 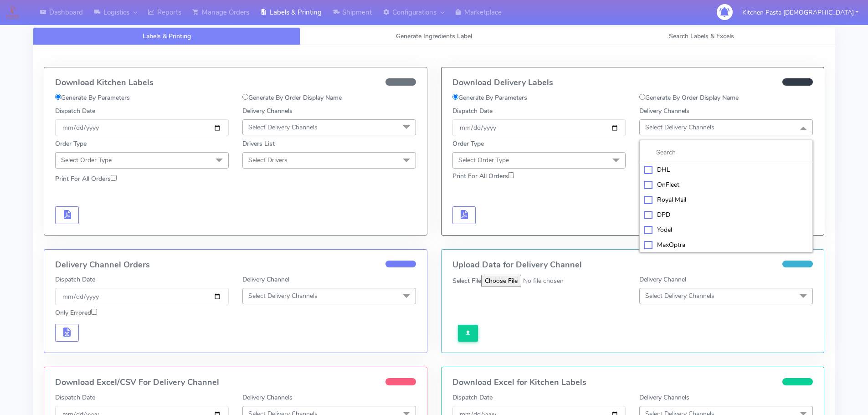 What do you see at coordinates (726, 152) in the screenshot?
I see `input: multiselect-search` at bounding box center [726, 152].